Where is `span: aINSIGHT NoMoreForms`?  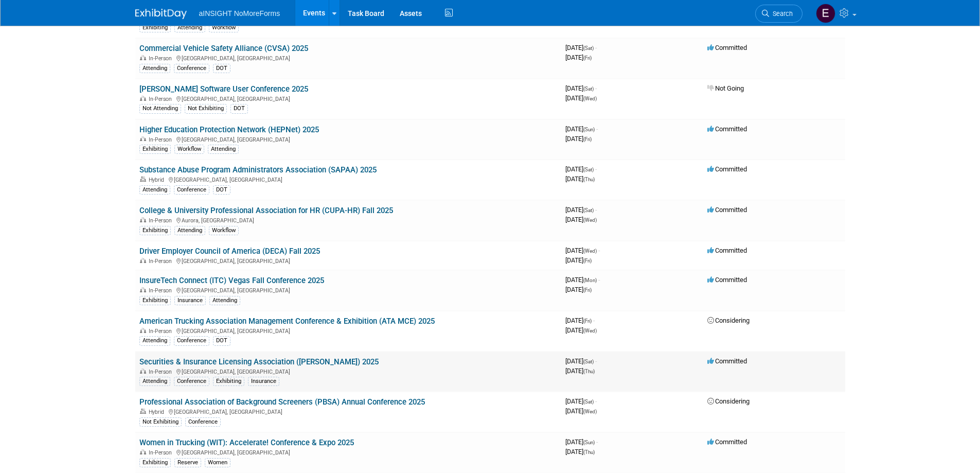 span: aINSIGHT NoMoreForms is located at coordinates (240, 13).